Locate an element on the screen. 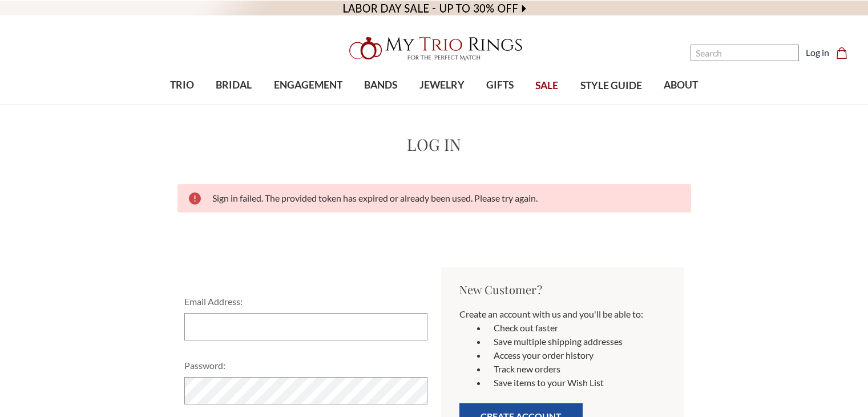  span: JEWELRY is located at coordinates (441, 85).